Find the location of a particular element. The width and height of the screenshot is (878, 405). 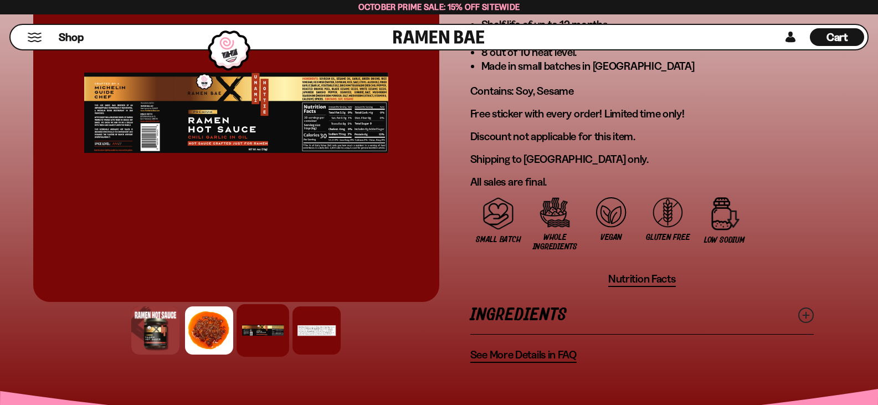

span: Contains: Soy, Sesame is located at coordinates (522, 91).